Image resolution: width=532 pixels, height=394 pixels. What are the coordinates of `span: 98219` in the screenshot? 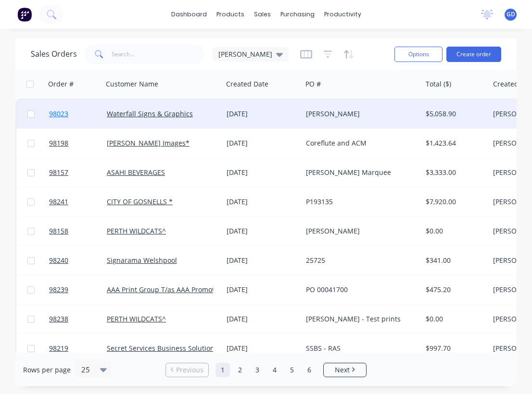 It's located at (58, 349).